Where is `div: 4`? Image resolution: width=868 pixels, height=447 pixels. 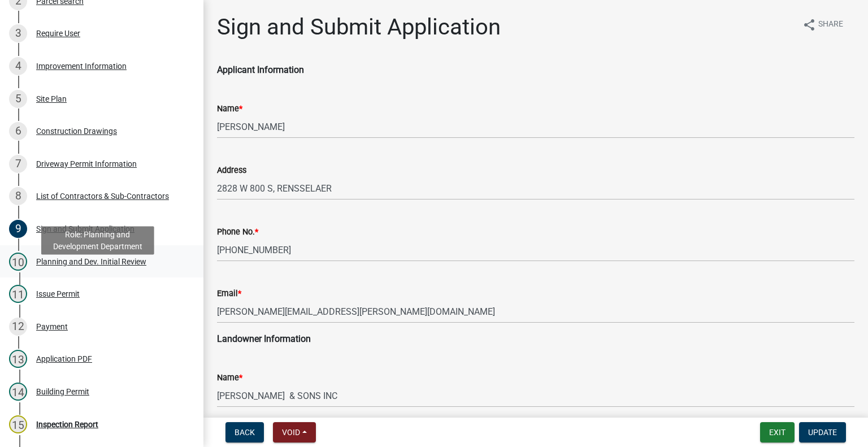
div: 4 is located at coordinates (18, 66).